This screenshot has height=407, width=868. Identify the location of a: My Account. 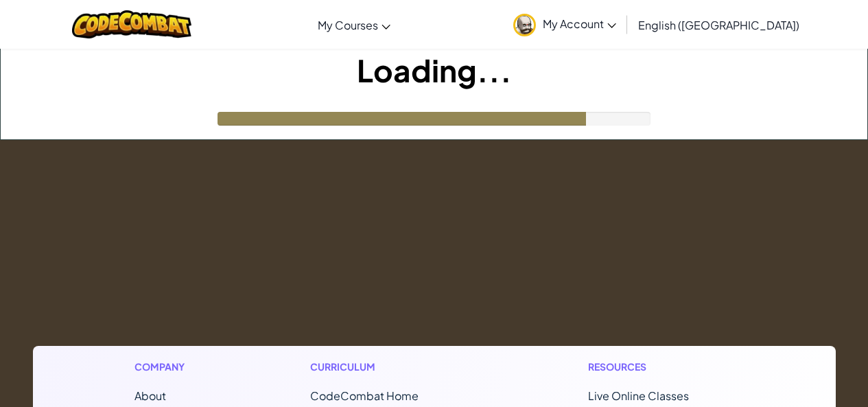
(564, 24).